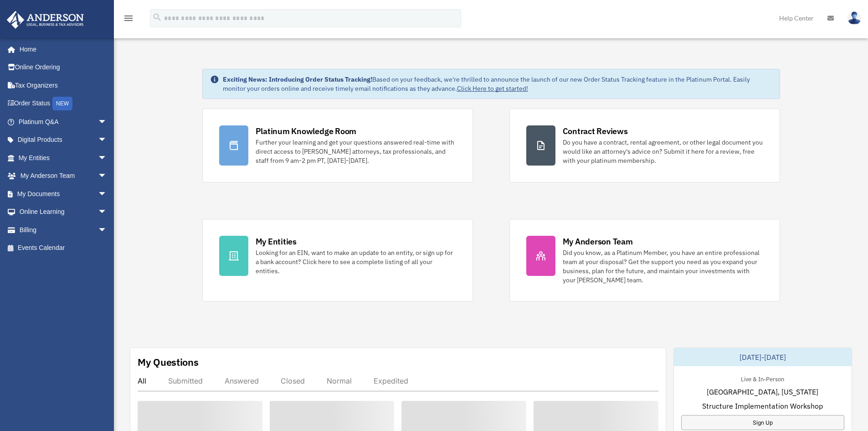 The height and width of the screenshot is (431, 868). What do you see at coordinates (64, 194) in the screenshot?
I see `a: My Documentsarrow_drop_down` at bounding box center [64, 194].